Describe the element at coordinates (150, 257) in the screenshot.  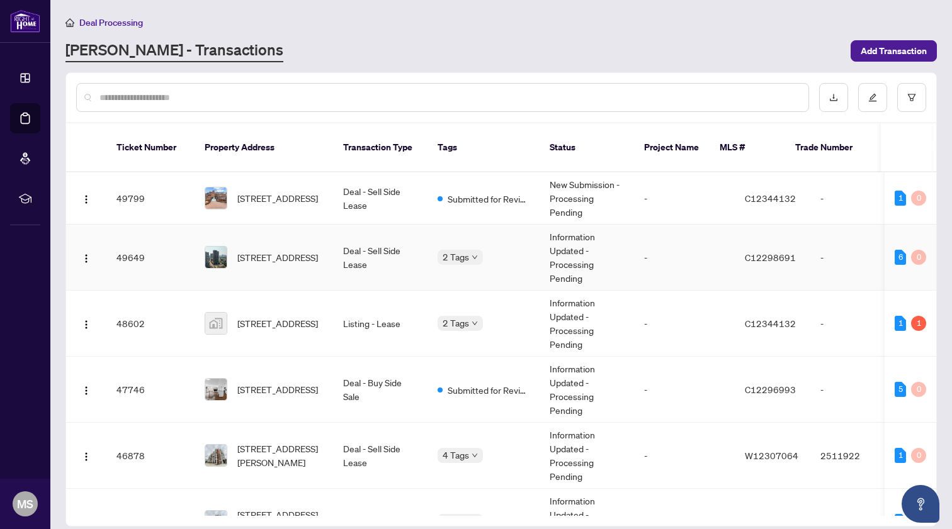
I see `td: 49649` at that location.